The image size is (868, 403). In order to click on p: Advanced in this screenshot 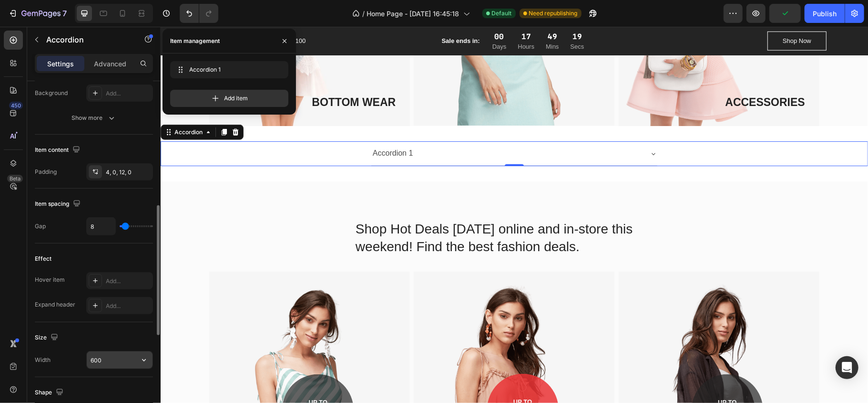, I will do `click(110, 64)`.